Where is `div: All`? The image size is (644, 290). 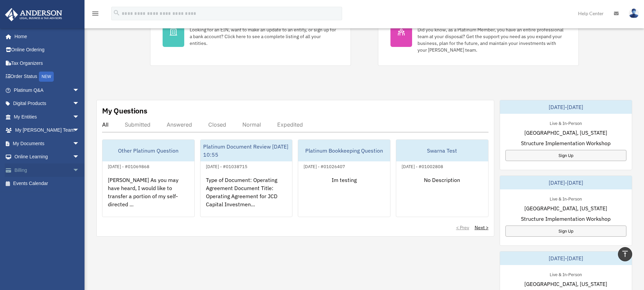
div: All is located at coordinates (105, 124).